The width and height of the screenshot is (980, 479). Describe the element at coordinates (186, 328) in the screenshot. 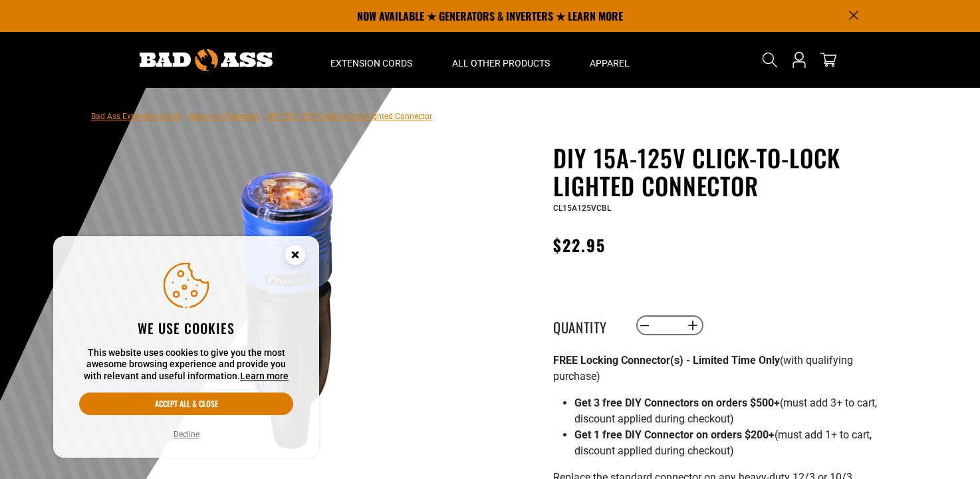

I see `h2: We use cookies` at that location.